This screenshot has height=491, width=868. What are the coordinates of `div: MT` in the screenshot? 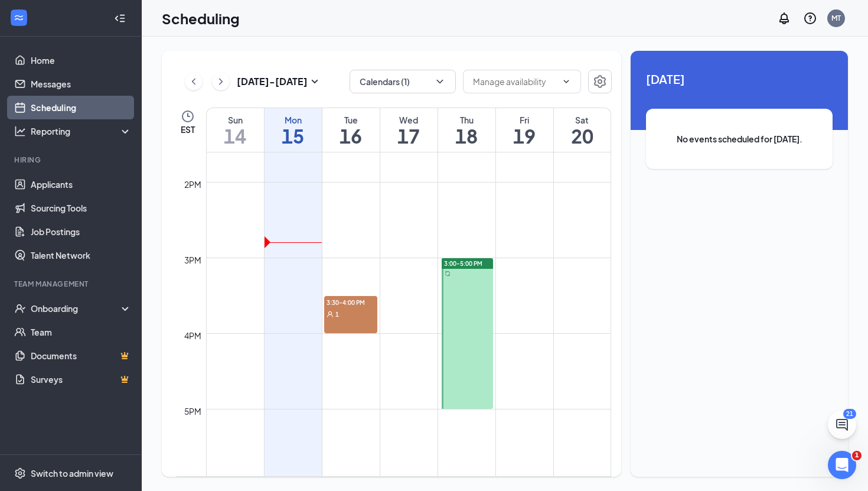 It's located at (836, 18).